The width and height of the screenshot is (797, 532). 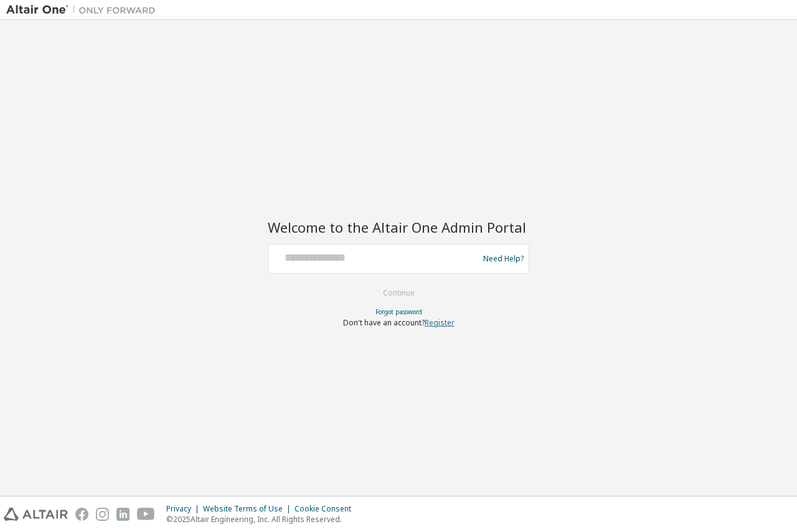 What do you see at coordinates (383, 323) in the screenshot?
I see `span: Don't have an account?` at bounding box center [383, 323].